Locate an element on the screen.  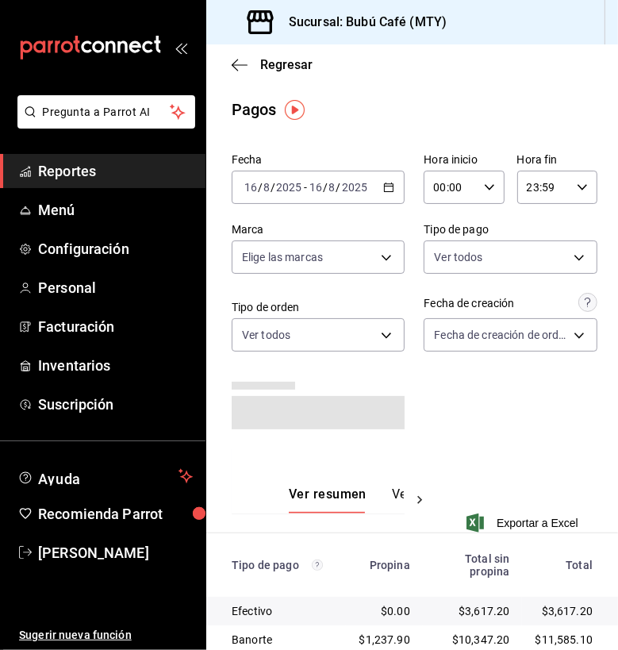
span: Regresar is located at coordinates (286, 64).